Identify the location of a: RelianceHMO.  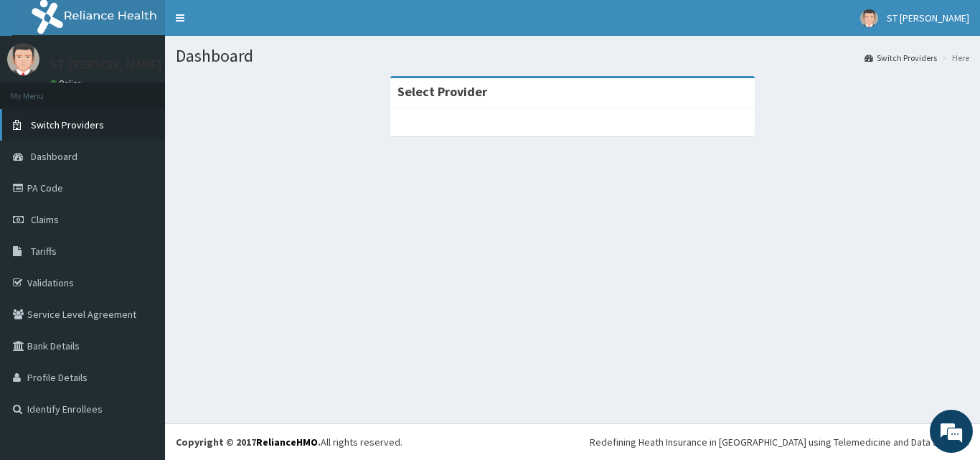
(287, 443).